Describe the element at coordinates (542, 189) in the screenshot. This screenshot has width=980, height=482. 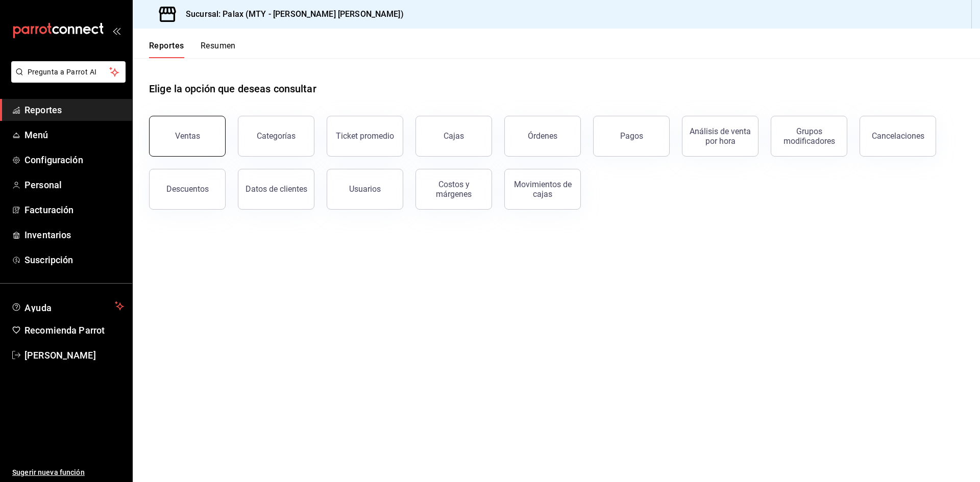
I see `div: Movimientos de cajas` at that location.